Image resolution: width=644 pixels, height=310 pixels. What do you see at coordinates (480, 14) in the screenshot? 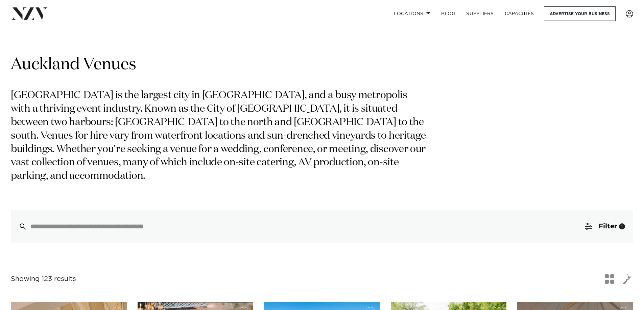
I see `a: SUPPLIERS` at bounding box center [480, 14].